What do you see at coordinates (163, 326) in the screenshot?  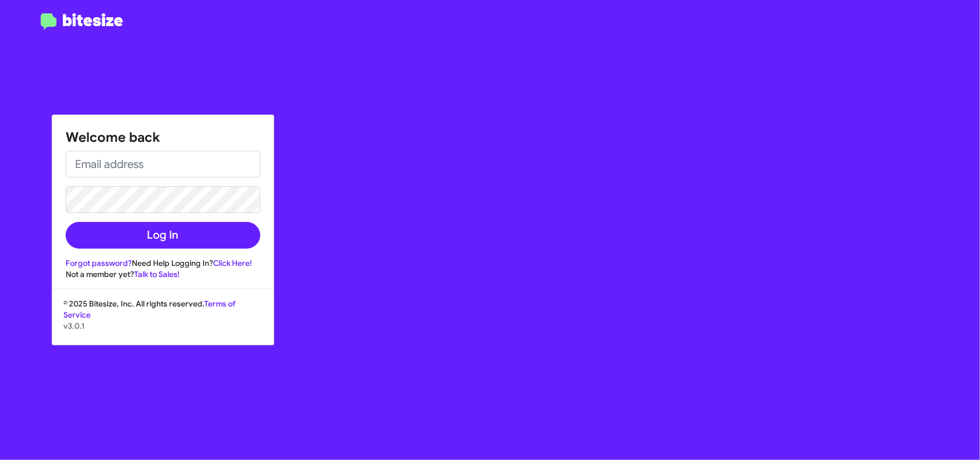 I see `p: v3.0.1` at bounding box center [163, 326].